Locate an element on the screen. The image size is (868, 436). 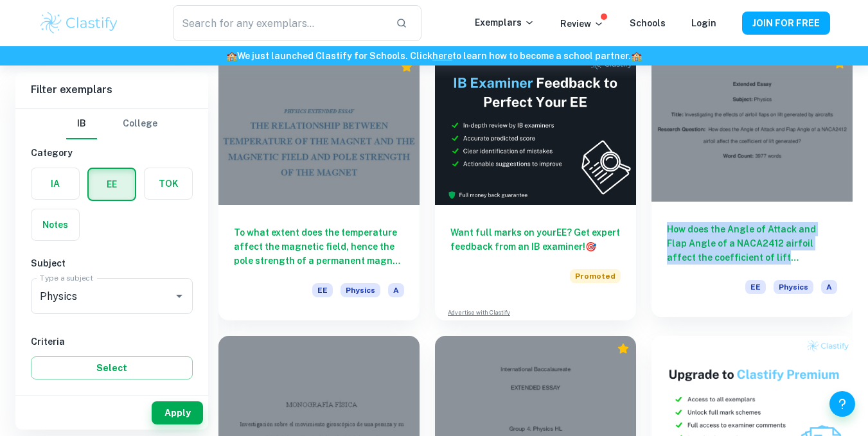
button: IB is located at coordinates (81, 124).